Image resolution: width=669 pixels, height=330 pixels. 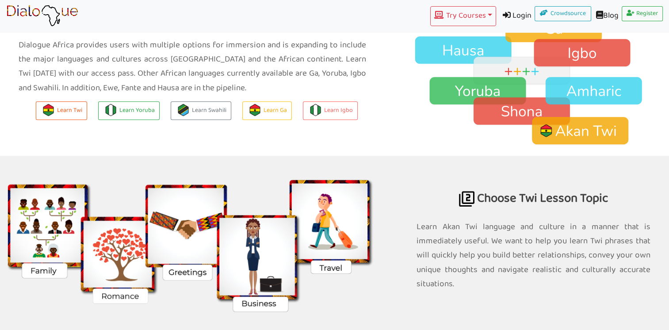 What do you see at coordinates (515, 16) in the screenshot?
I see `a: Login` at bounding box center [515, 16].